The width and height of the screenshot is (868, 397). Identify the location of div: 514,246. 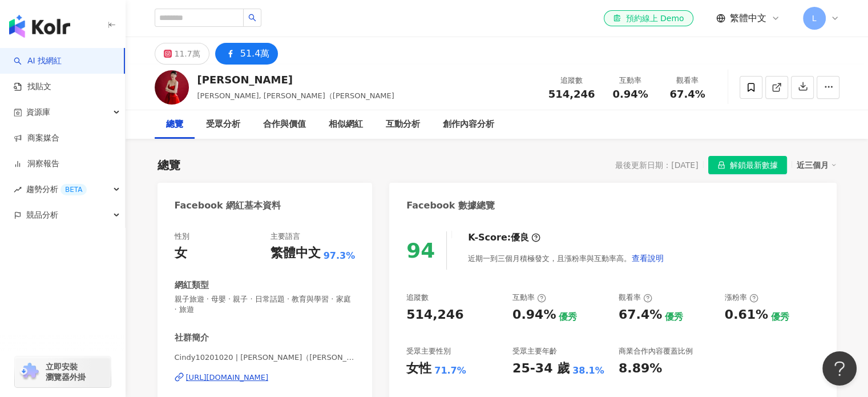
(435, 315).